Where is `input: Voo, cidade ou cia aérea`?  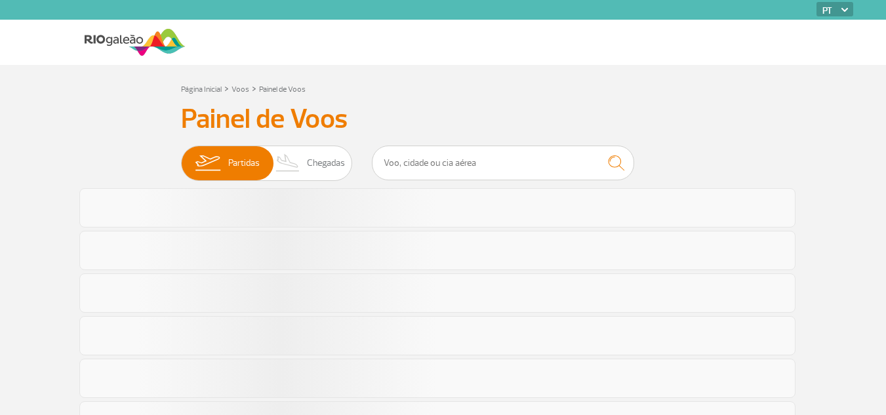
input: Voo, cidade ou cia aérea is located at coordinates (503, 163).